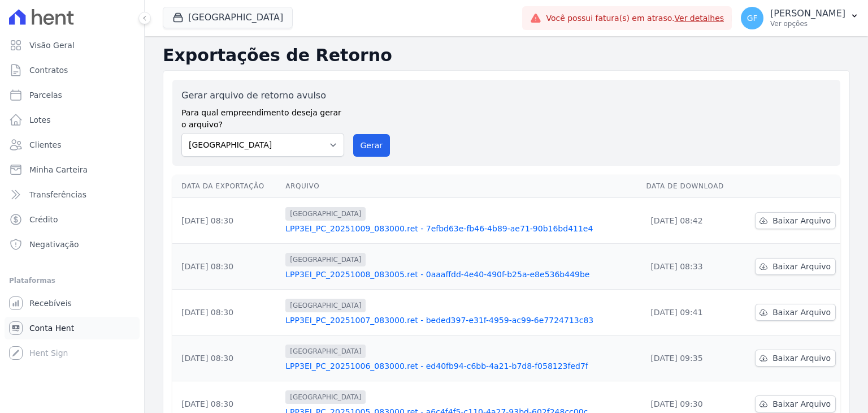 Image resolution: width=868 pixels, height=413 pixels. I want to click on div: Plataformas, so click(72, 281).